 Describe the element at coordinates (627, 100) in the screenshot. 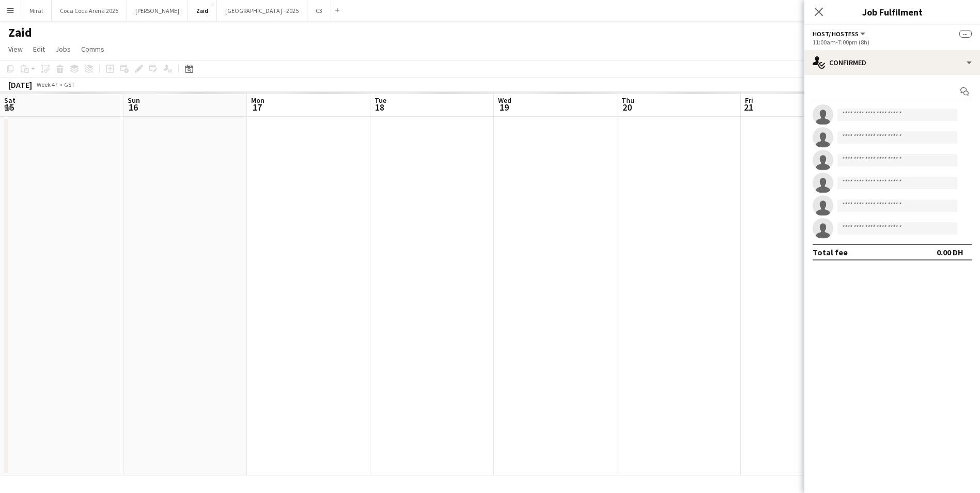

I see `span: Thu` at that location.